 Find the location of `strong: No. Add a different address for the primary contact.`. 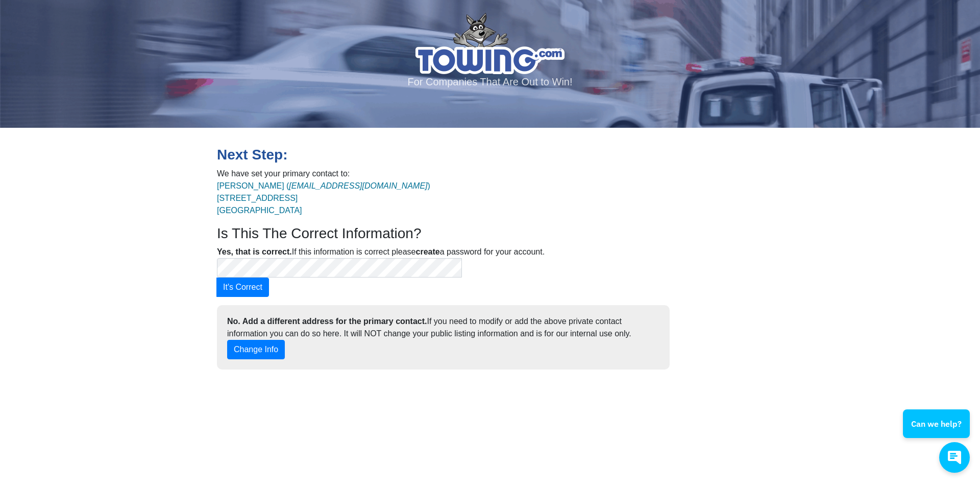

strong: No. Add a different address for the primary contact. is located at coordinates (327, 321).